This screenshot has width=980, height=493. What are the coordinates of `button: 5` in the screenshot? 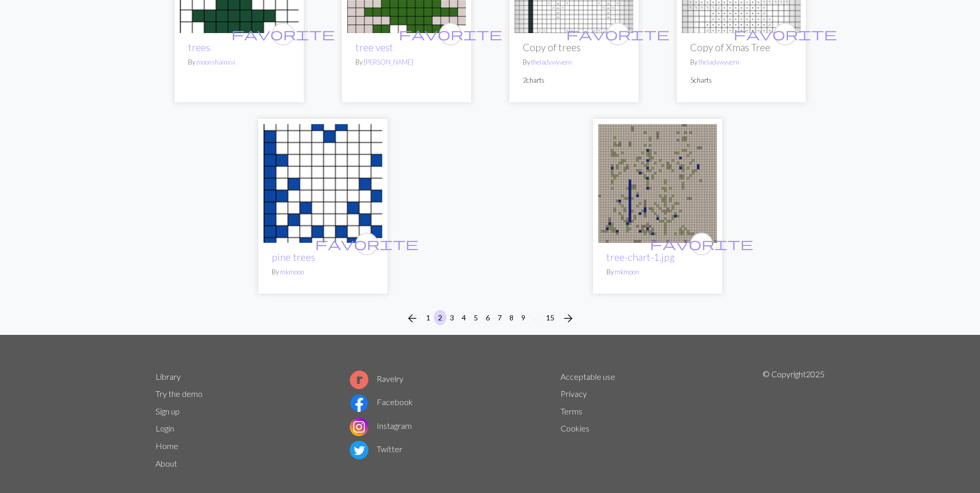 It's located at (476, 317).